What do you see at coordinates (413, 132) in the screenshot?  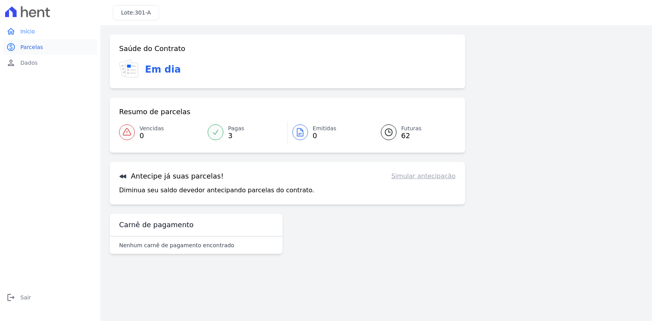 I see `a: Futuras 62` at bounding box center [413, 132].